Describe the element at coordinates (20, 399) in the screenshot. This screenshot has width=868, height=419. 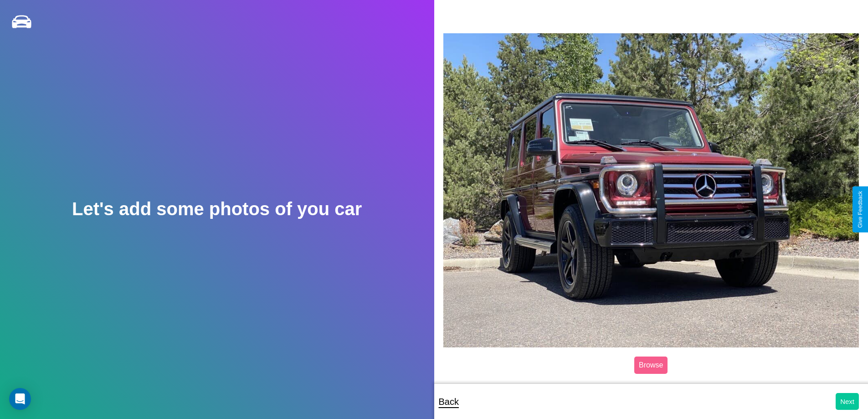
I see `div: Open Intercom Messenger` at that location.